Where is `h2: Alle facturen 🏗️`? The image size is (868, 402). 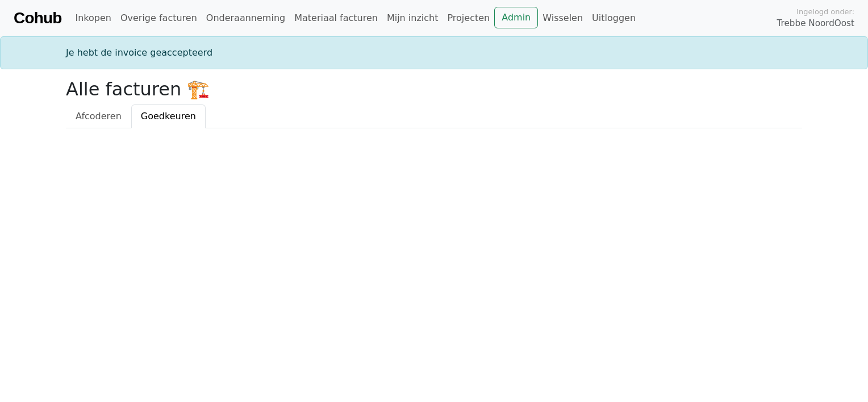
h2: Alle facturen 🏗️ is located at coordinates (434, 89).